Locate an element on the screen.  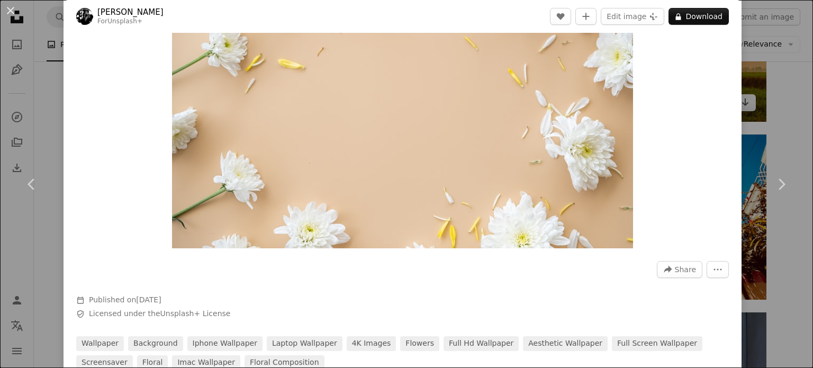
a: full hd wallpaper is located at coordinates (481, 343).